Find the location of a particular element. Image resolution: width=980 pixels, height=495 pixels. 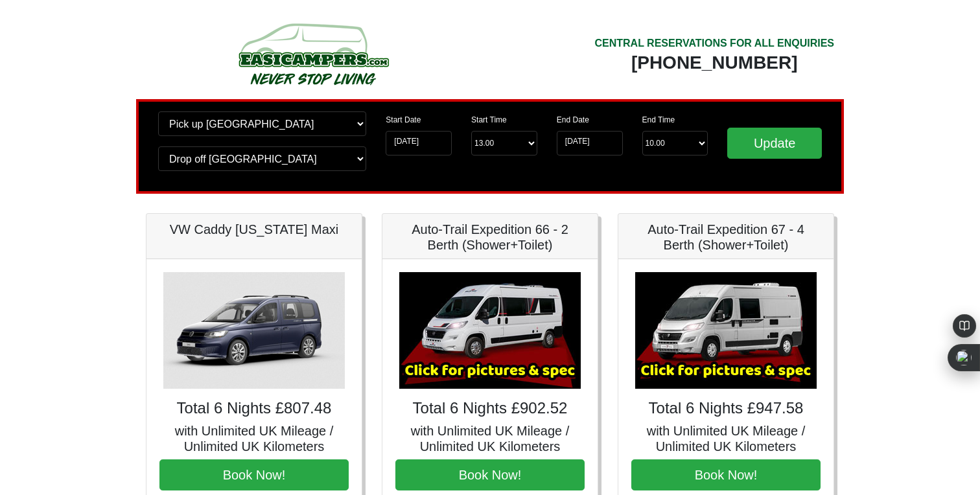

h4: Total 6 Nights £807.48 is located at coordinates (254, 408).